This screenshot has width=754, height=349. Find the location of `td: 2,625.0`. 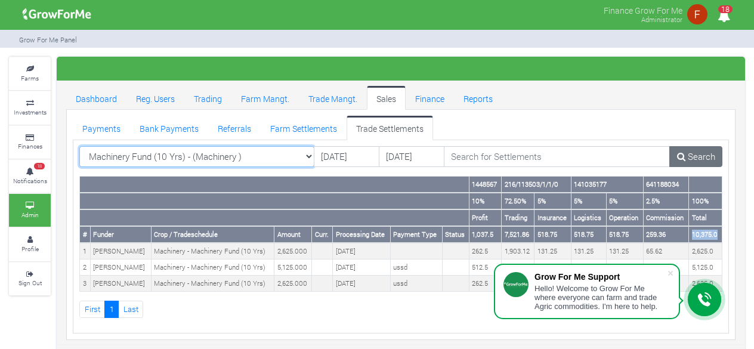

td: 2,625.0 is located at coordinates (706, 251).